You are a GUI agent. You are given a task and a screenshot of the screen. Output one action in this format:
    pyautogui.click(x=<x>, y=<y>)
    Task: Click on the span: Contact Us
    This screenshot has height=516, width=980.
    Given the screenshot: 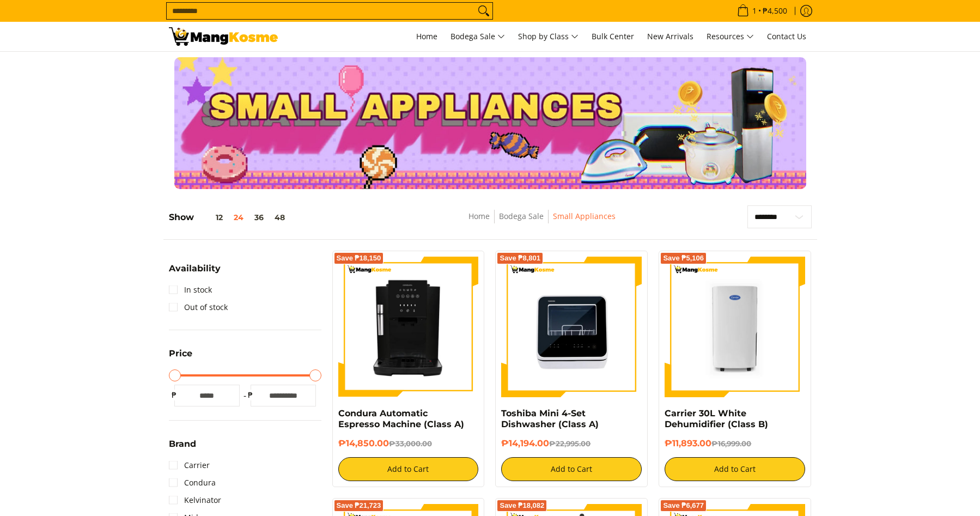 What is the action you would take?
    pyautogui.click(x=787, y=36)
    